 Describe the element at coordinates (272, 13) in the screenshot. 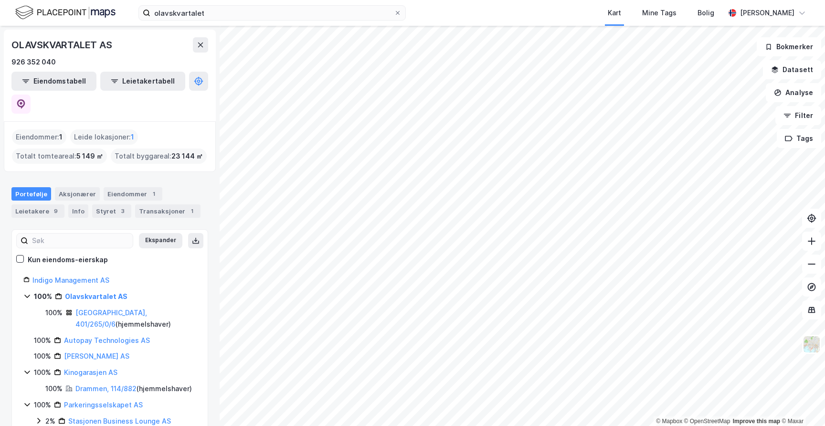

I see `input: Søk på adresse, matrikkel, gårdeiere, leietakere eller personer` at that location.